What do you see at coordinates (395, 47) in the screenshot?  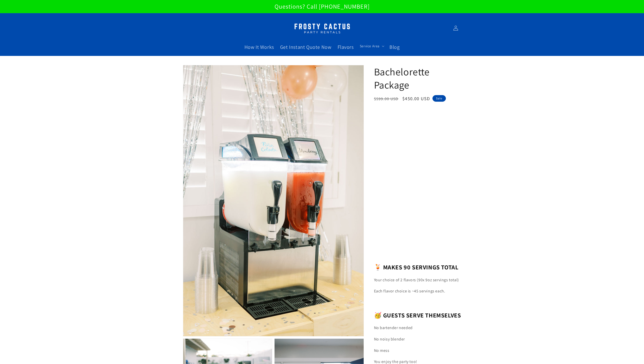 I see `a: Blog` at bounding box center [395, 47].